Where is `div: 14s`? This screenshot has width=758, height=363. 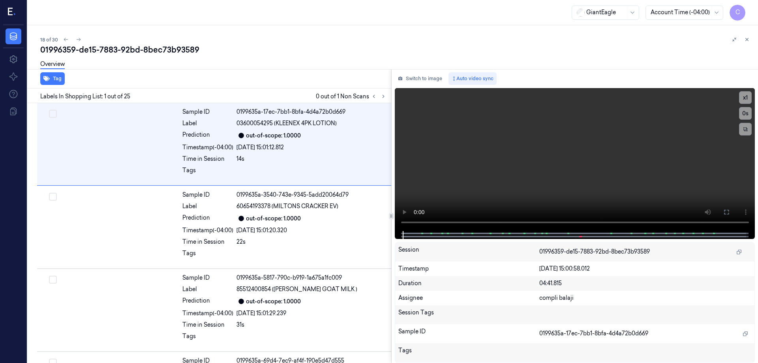
div: 14s is located at coordinates (312, 159).